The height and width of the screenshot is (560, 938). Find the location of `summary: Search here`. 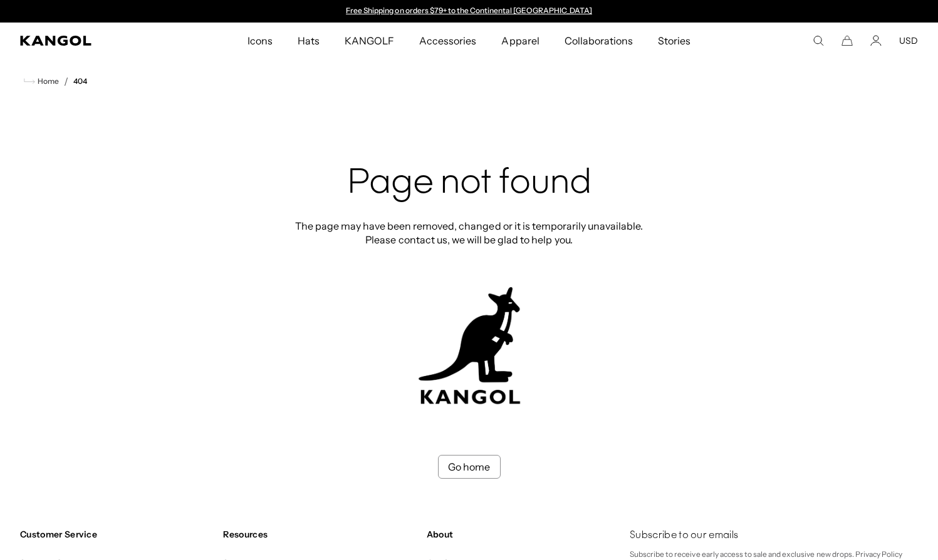

summary: Search here is located at coordinates (819, 41).